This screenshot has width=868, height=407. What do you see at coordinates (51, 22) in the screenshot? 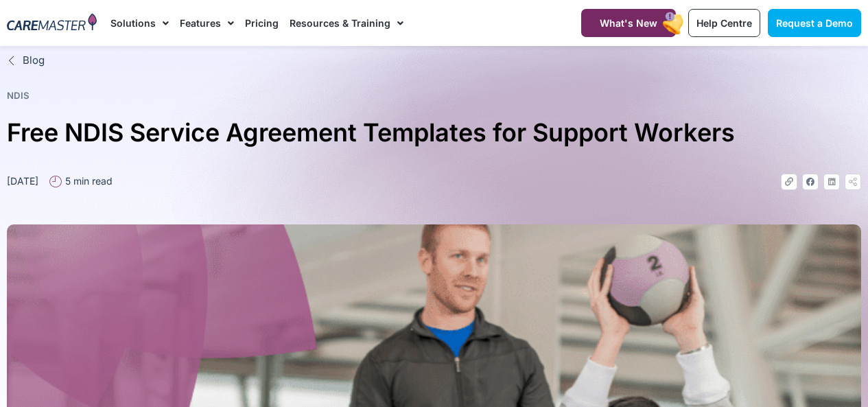
I see `img: CareMaster Logo` at bounding box center [51, 22].